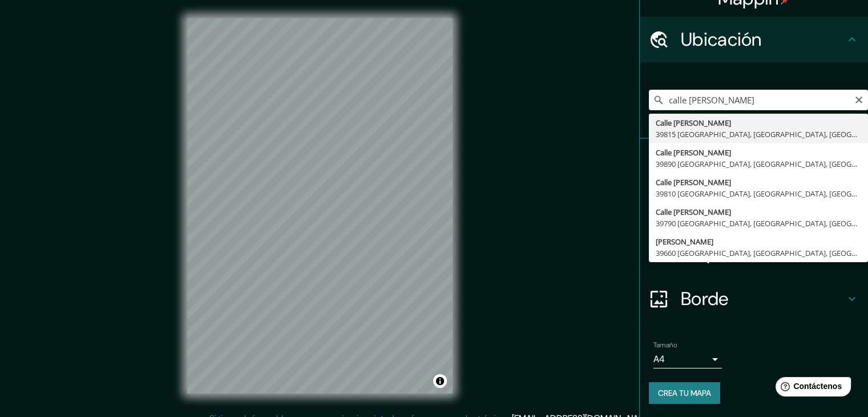  I want to click on font: Borde, so click(705, 299).